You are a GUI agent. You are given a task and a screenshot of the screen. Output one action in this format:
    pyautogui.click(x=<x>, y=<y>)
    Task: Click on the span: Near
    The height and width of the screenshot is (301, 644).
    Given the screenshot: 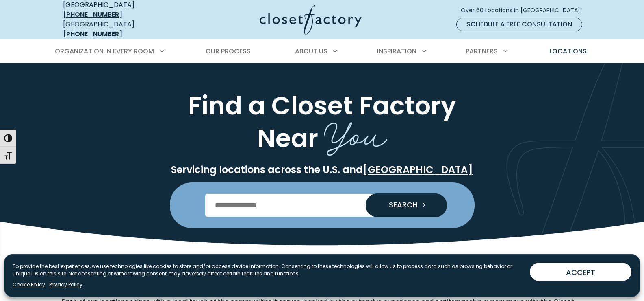 What is the action you would take?
    pyautogui.click(x=288, y=138)
    